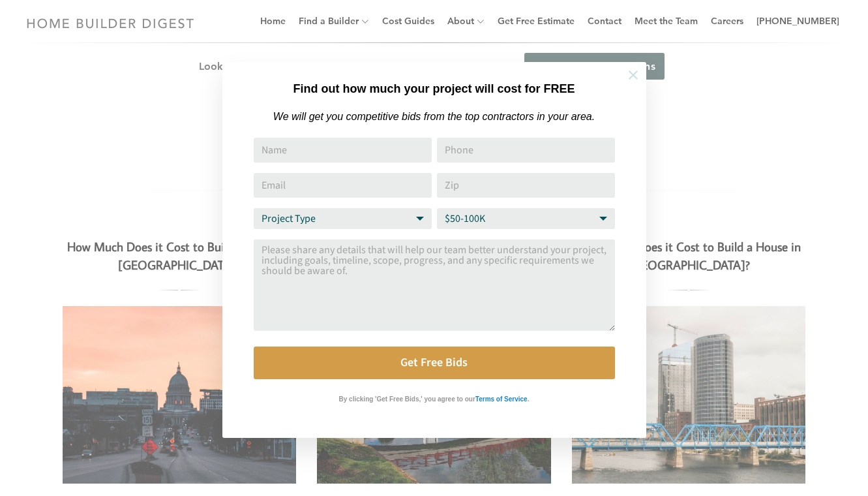 This screenshot has width=868, height=496. I want to click on input: Phone, so click(525, 150).